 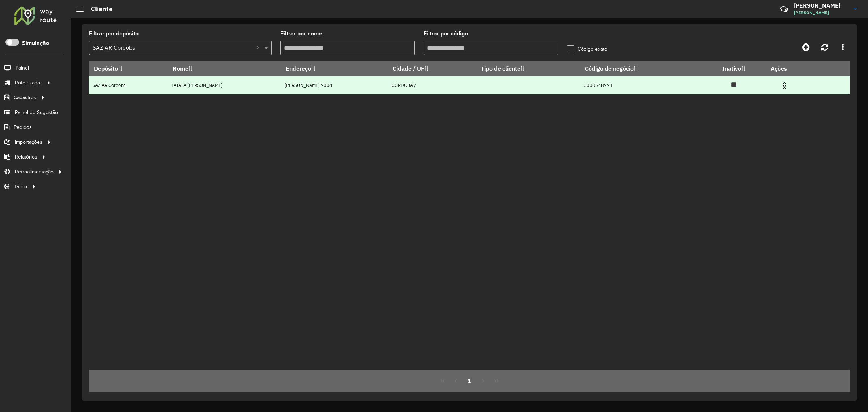 What do you see at coordinates (432, 68) in the screenshot?
I see `th: Cidade / UF` at bounding box center [432, 68].